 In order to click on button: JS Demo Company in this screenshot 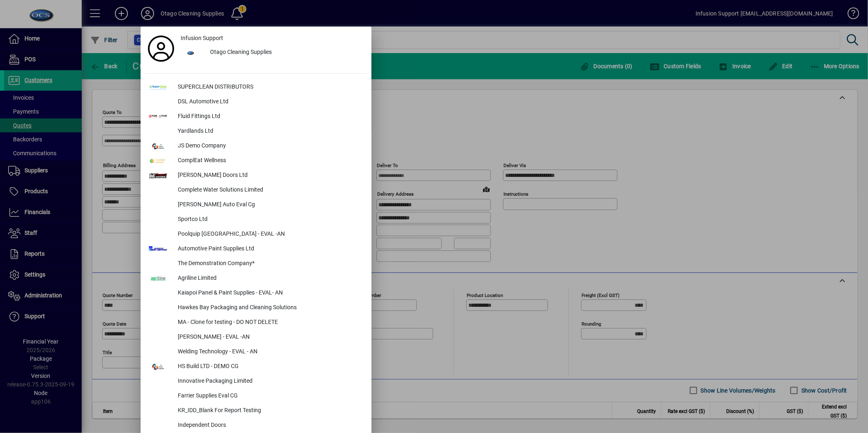, I will do `click(256, 146)`.